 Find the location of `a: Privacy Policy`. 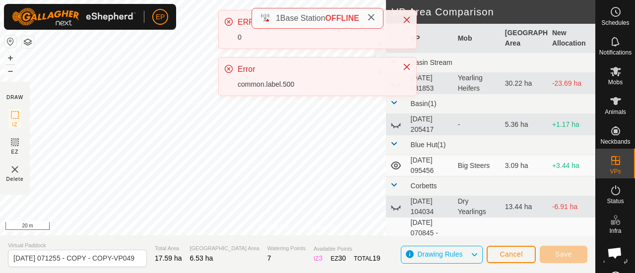

a: Privacy Policy is located at coordinates (277, 227).